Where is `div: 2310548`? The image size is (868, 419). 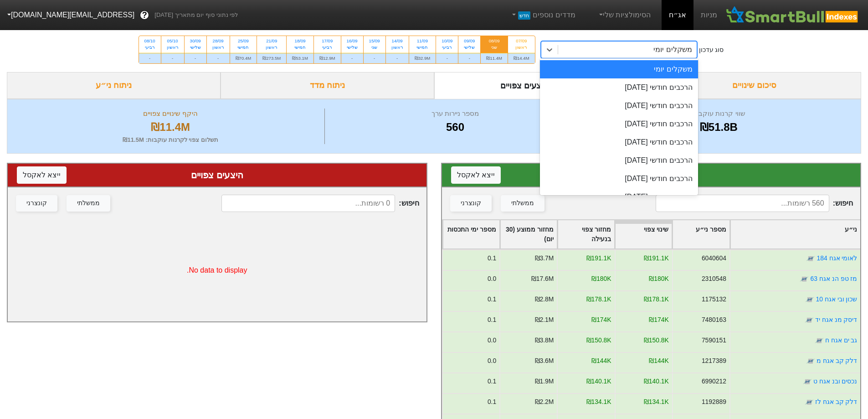 div: 2310548 is located at coordinates (713, 279).